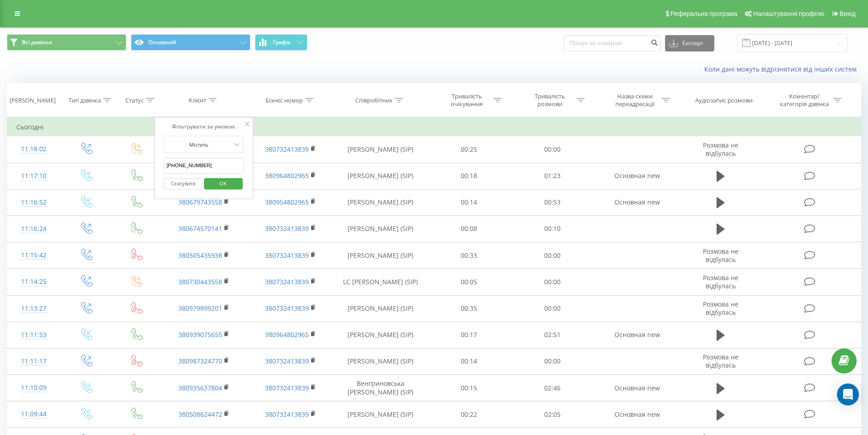  I want to click on span: OK, so click(224, 184).